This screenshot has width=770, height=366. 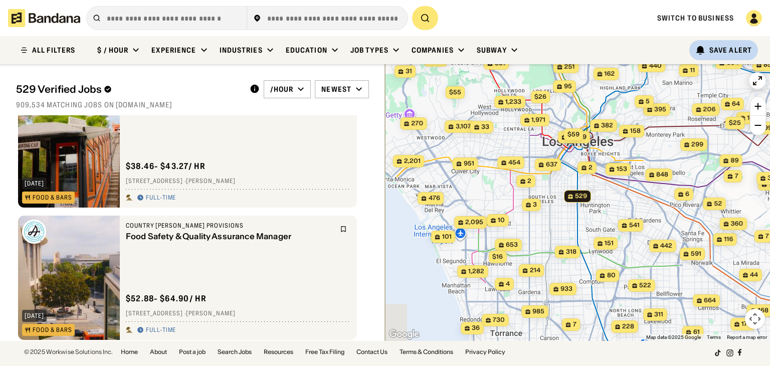 What do you see at coordinates (660, 109) in the screenshot?
I see `span: 395` at bounding box center [660, 109].